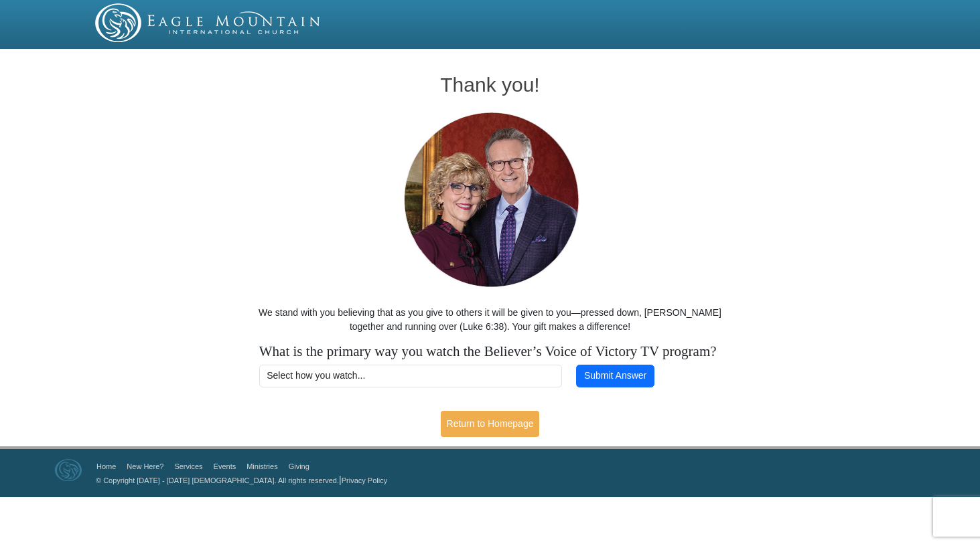 The height and width of the screenshot is (546, 980). What do you see at coordinates (106, 467) in the screenshot?
I see `a: Home` at bounding box center [106, 467].